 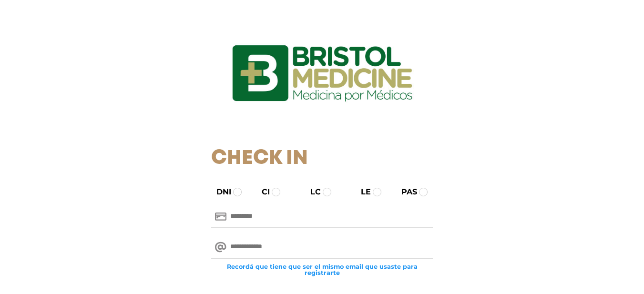 What do you see at coordinates (322, 159) in the screenshot?
I see `h1: Check In` at bounding box center [322, 159].